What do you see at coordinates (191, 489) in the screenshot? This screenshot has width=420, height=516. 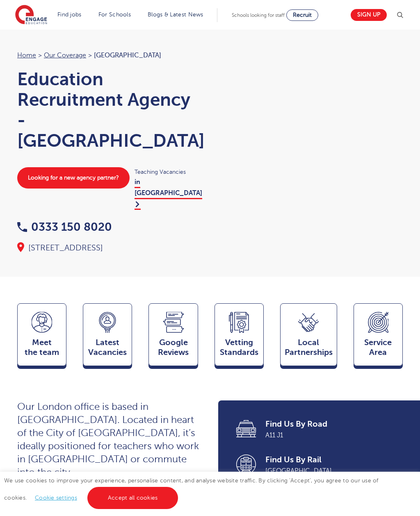 I see `span: We use cookies to improve your experience, personalise content, and analyse website traffic. By c...` at bounding box center [191, 489].